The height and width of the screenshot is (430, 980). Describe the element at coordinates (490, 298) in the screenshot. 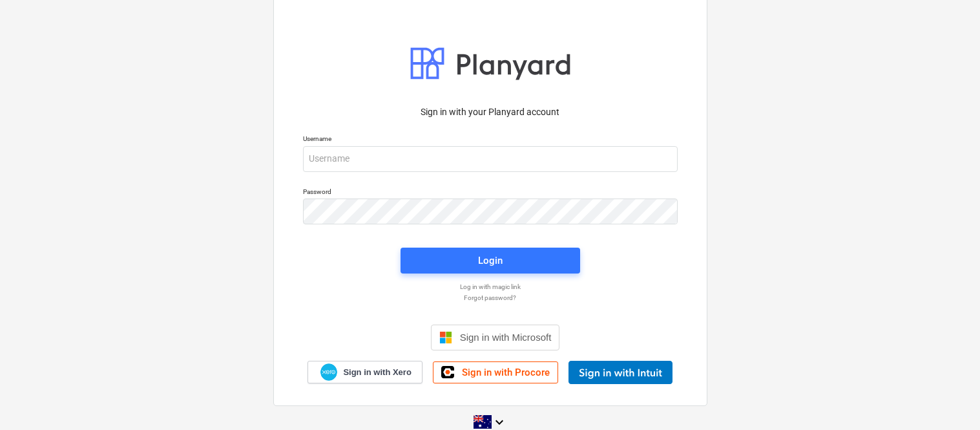

I see `a: Forgot password?` at that location.